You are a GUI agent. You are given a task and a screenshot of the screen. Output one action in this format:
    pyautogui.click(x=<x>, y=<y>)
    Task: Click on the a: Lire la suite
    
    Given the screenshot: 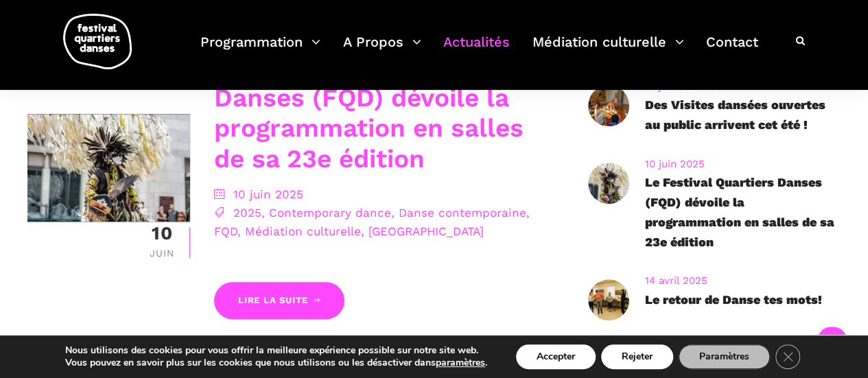 What is the action you would take?
    pyautogui.click(x=279, y=301)
    